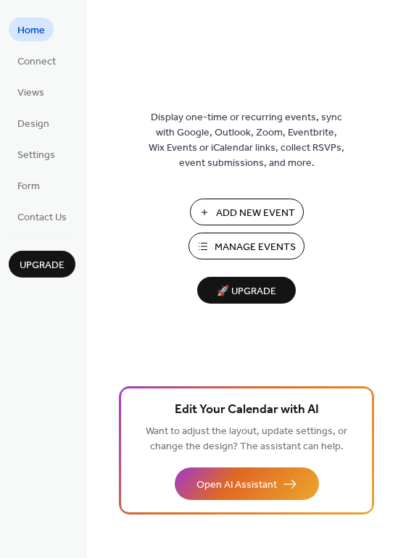 The image size is (406, 558). Describe the element at coordinates (246, 290) in the screenshot. I see `button: 🚀 Upgrade` at that location.